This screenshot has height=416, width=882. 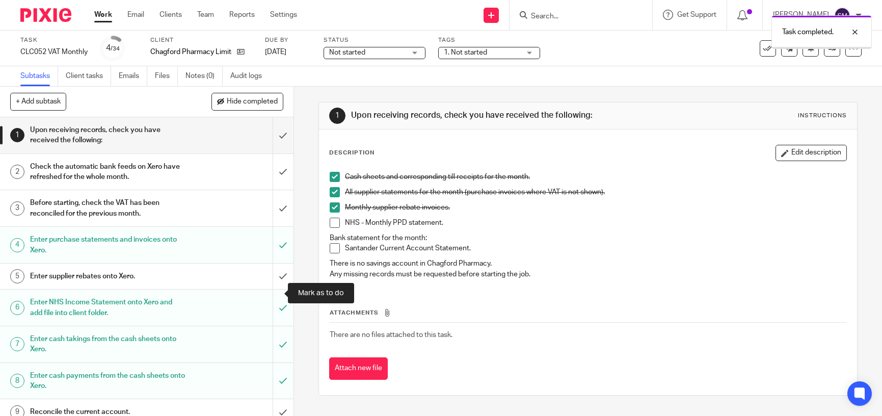 I want to click on h1: Enter cash takings from the cash sheets onto Xero., so click(x=108, y=344).